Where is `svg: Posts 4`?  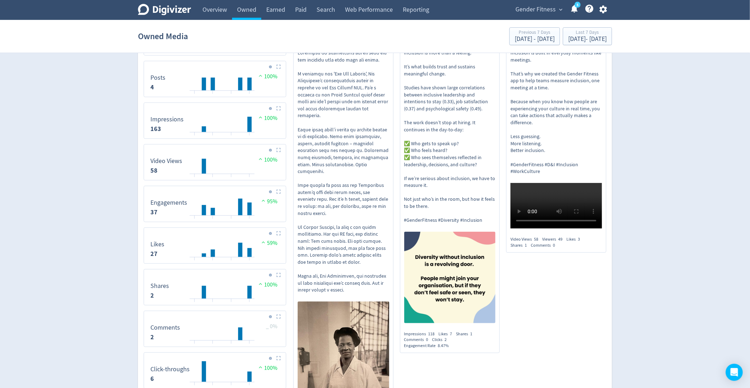
svg: Posts 4 is located at coordinates (215, 79).